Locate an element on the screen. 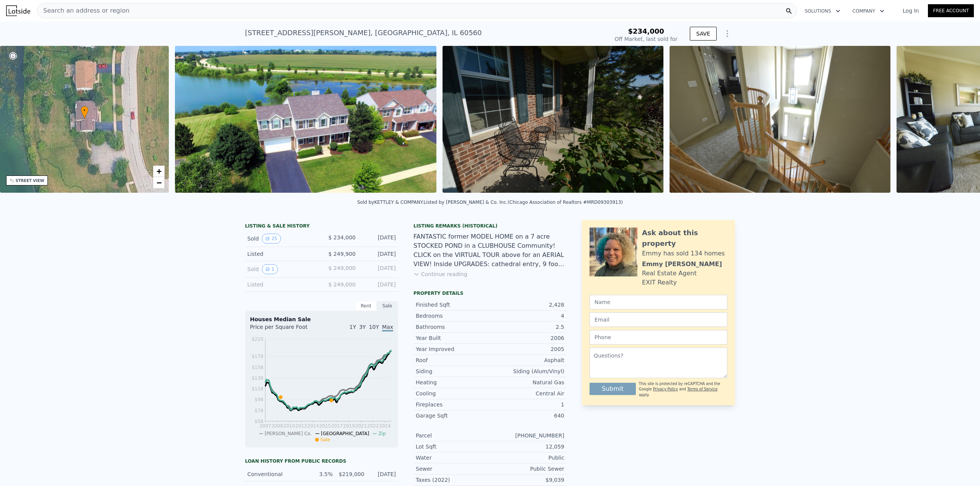 The height and width of the screenshot is (486, 980). div: 3.5% is located at coordinates (319, 474).